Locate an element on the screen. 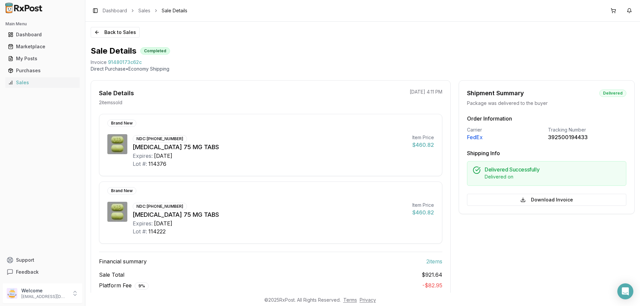  a: Terms is located at coordinates (350, 300).